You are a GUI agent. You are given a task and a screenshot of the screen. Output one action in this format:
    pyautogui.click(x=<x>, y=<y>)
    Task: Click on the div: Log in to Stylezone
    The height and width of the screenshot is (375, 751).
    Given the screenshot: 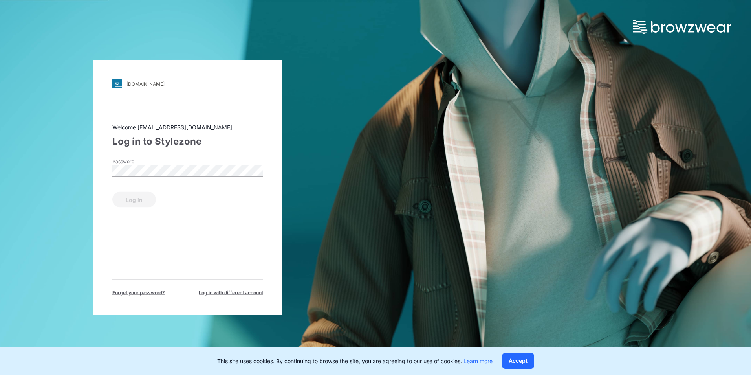 What is the action you would take?
    pyautogui.click(x=188, y=141)
    